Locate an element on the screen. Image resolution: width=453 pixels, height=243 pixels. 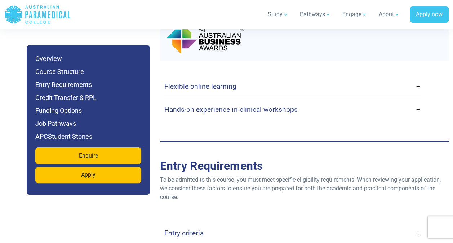
h4: Flexible online learning is located at coordinates (200, 86).